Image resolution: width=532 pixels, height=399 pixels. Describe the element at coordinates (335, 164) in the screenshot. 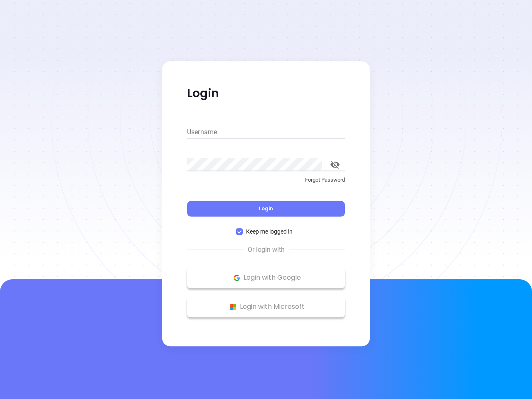

I see `button: toggle password visibility` at that location.